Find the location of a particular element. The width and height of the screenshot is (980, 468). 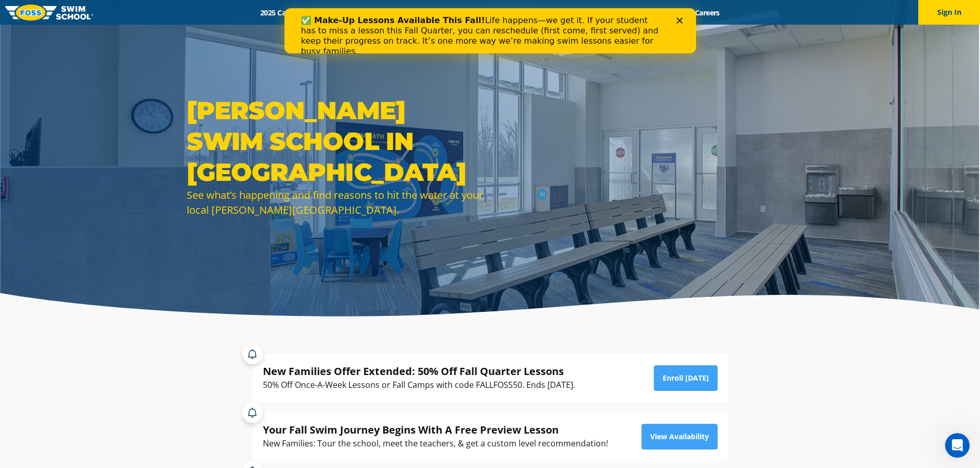

a: View Availability is located at coordinates (680, 437).